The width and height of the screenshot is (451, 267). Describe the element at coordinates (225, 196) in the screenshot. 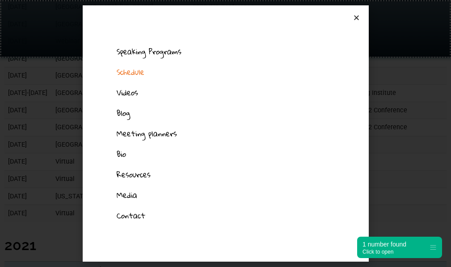

I see `a: Media` at that location.